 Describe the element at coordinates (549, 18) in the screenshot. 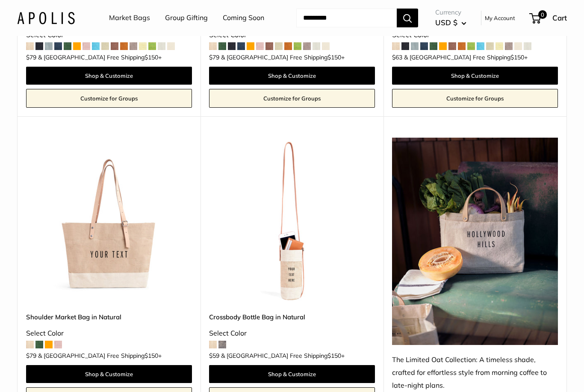

I see `a: 0 Cart` at that location.